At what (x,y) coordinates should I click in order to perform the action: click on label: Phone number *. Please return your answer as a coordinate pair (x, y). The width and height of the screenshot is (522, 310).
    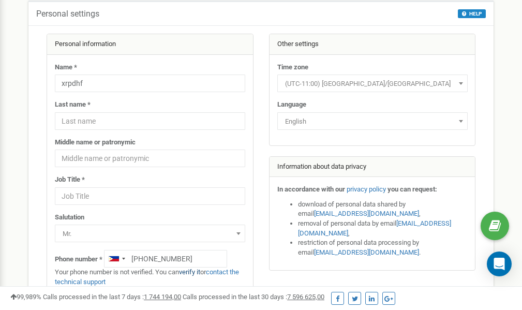
    Looking at the image, I should click on (79, 259).